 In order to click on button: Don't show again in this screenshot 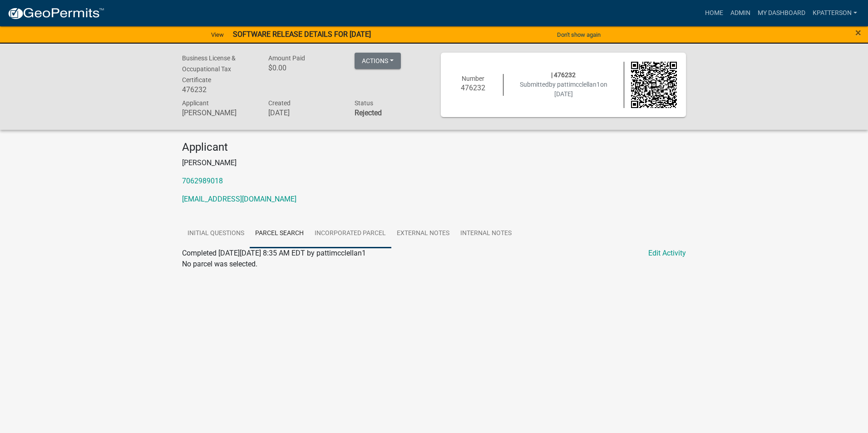, I will do `click(578, 35)`.